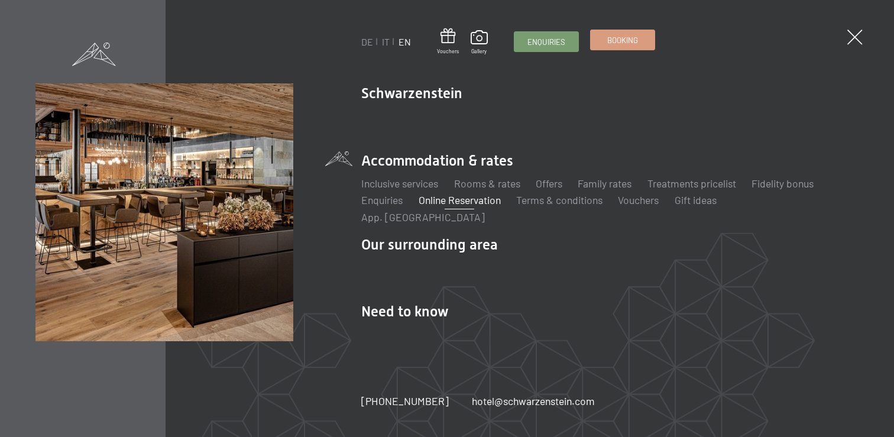 The width and height of the screenshot is (894, 437). What do you see at coordinates (695, 200) in the screenshot?
I see `a: Gift ideas` at bounding box center [695, 200].